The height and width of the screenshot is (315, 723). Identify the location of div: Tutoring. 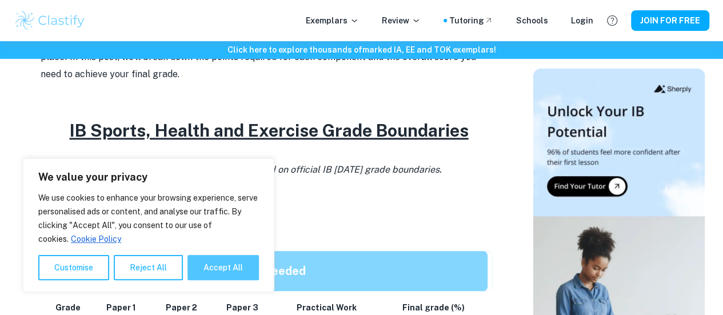
(471, 21).